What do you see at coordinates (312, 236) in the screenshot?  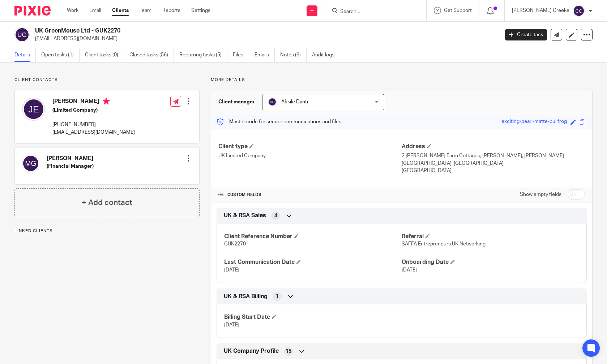 I see `h4: Client Reference Number` at bounding box center [312, 236].